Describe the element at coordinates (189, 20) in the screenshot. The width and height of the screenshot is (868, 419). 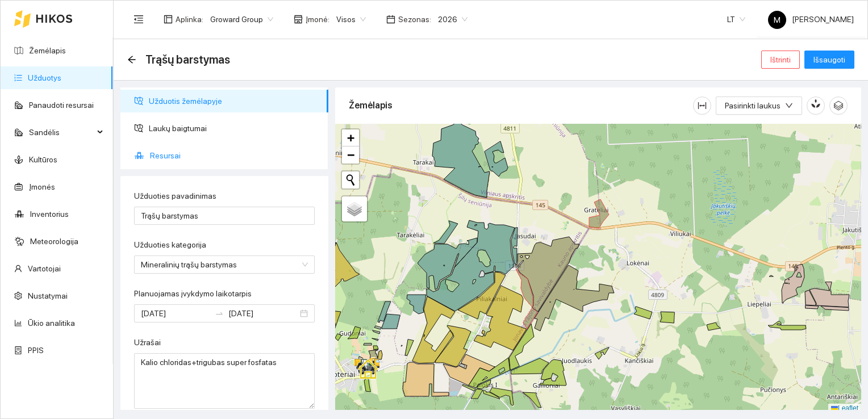
I see `span: Aplinka :` at that location.